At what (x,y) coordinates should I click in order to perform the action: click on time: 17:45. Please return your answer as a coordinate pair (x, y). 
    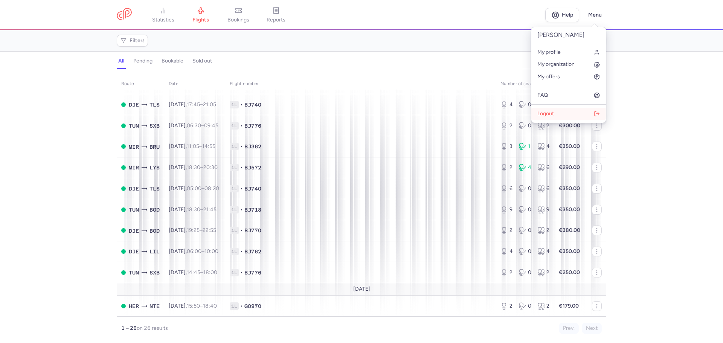
    Looking at the image, I should click on (193, 104).